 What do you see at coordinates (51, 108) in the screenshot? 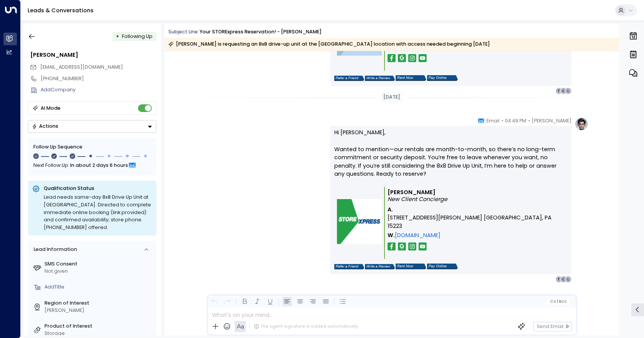
I see `div: AI Mode` at bounding box center [51, 108].